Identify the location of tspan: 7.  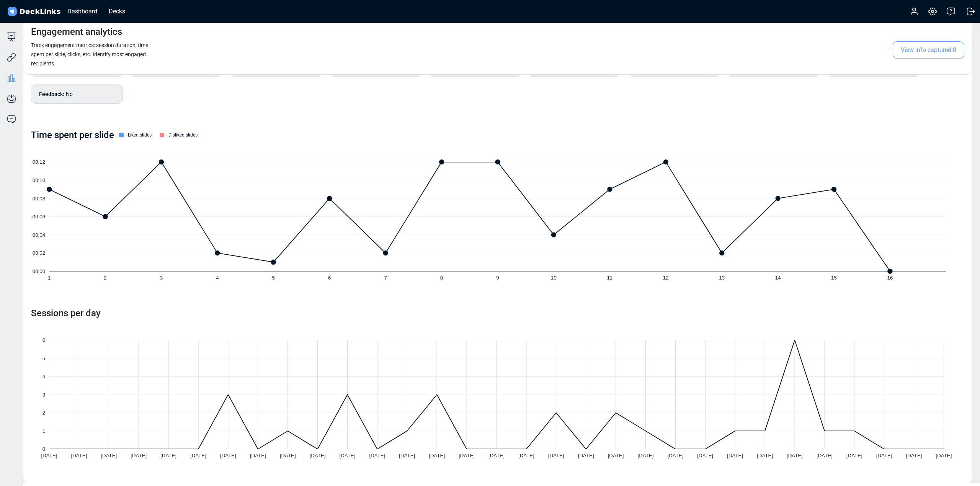
(385, 278).